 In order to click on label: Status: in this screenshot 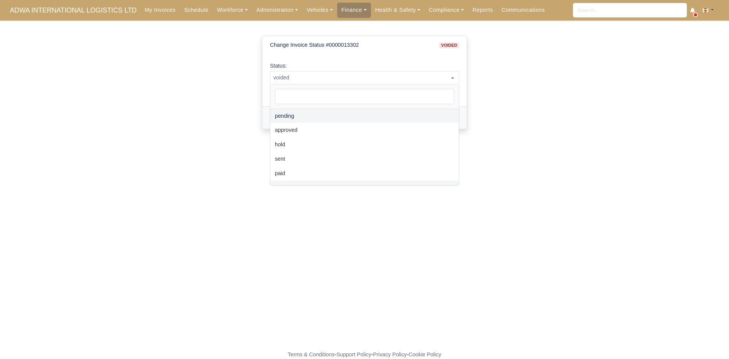, I will do `click(278, 66)`.